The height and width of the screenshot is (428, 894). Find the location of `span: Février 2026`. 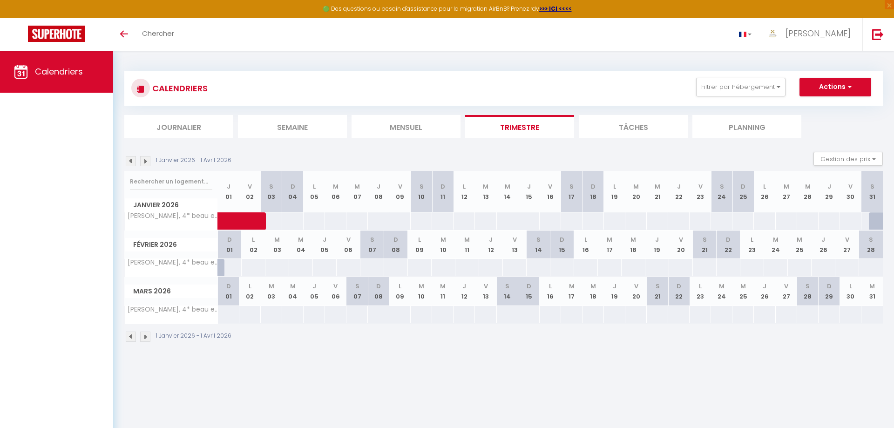

span: Février 2026 is located at coordinates (171, 245).